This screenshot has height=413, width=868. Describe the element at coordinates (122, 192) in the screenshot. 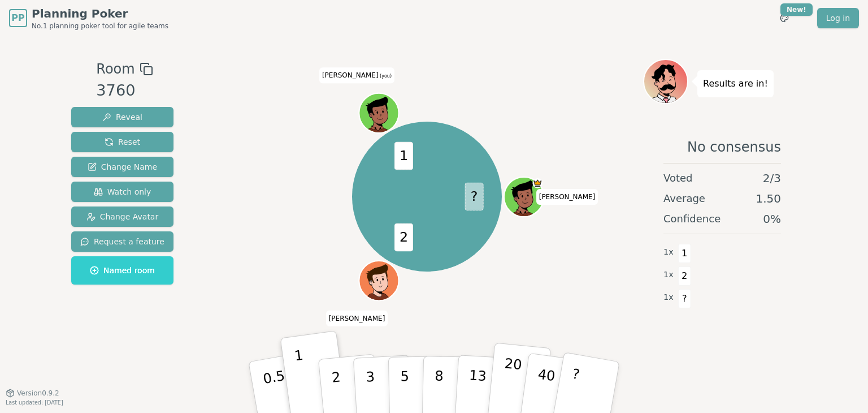

I see `span: Watch only` at that location.